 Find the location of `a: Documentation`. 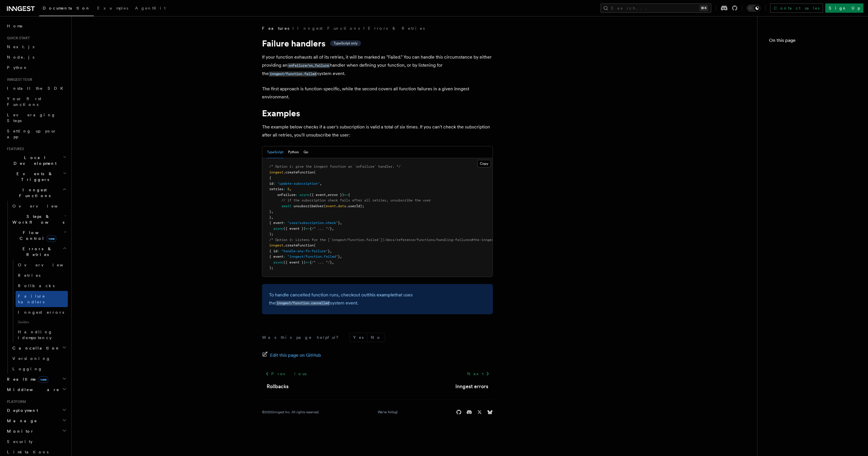

a: Documentation is located at coordinates (66, 9).